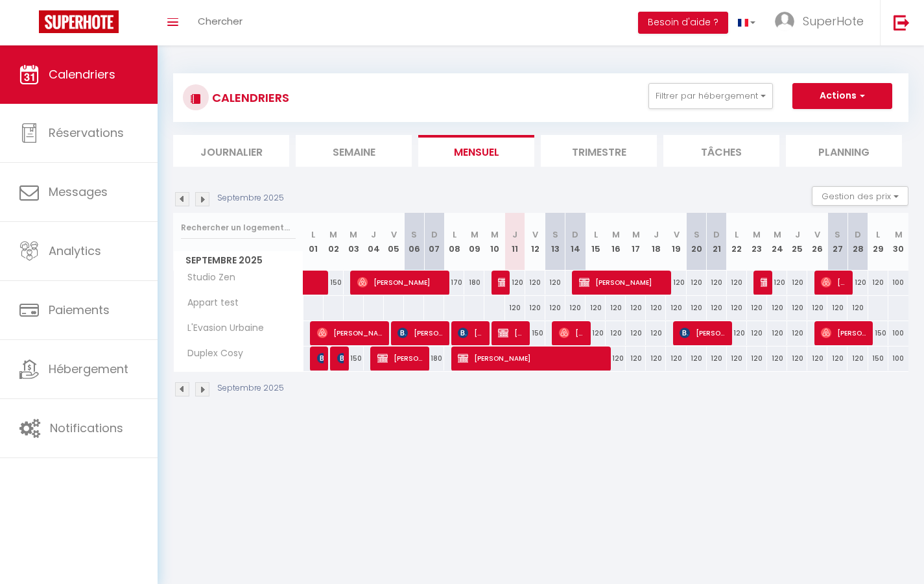 This screenshot has width=924, height=584. What do you see at coordinates (676, 241) in the screenshot?
I see `th: 19` at bounding box center [676, 241].